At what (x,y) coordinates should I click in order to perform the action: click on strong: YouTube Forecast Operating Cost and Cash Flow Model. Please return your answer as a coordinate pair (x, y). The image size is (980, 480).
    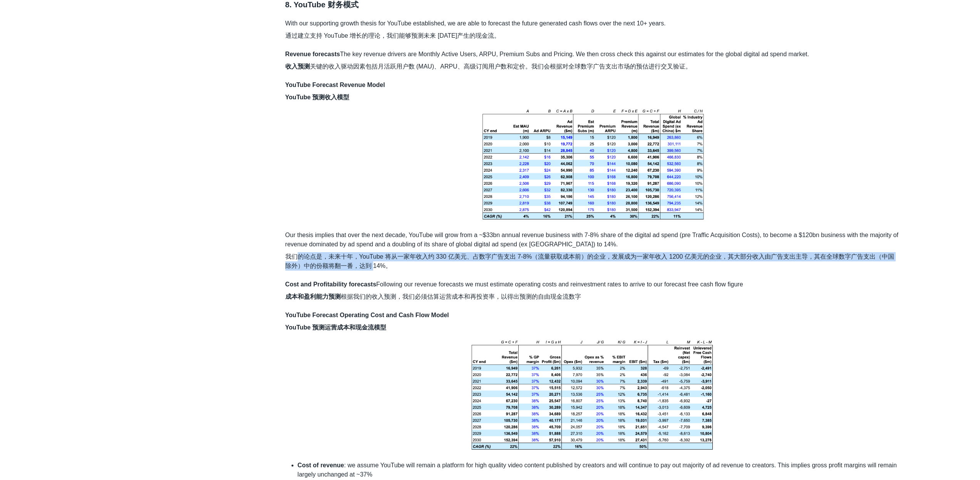
    Looking at the image, I should click on (367, 321).